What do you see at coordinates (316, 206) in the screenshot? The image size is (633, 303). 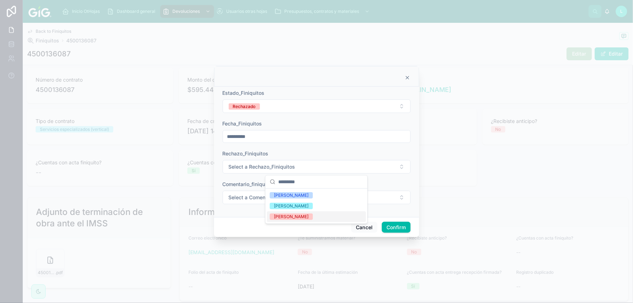 I see `div: Suggestions` at bounding box center [316, 206].